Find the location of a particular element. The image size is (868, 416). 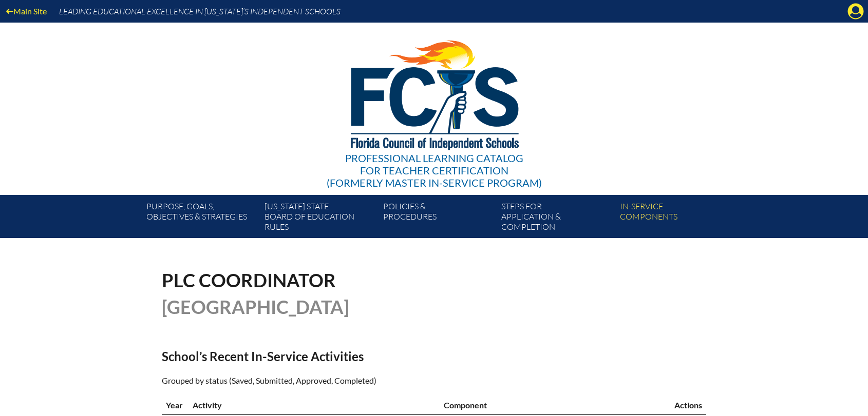

svg: Manage account is located at coordinates (856, 11).